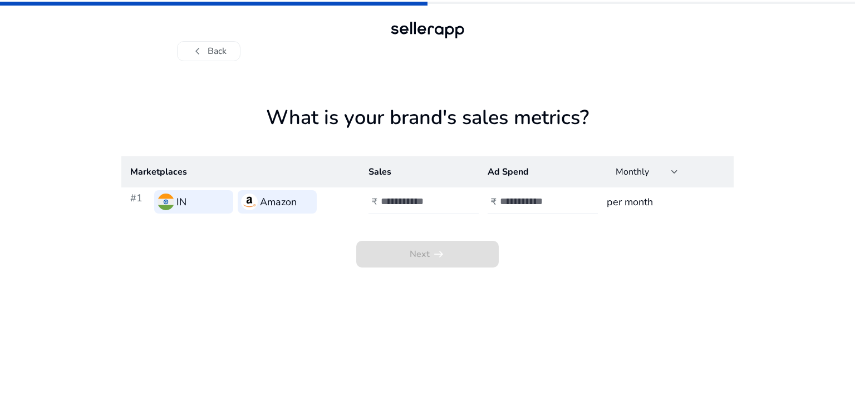 The width and height of the screenshot is (855, 406). I want to click on h3: per month, so click(666, 202).